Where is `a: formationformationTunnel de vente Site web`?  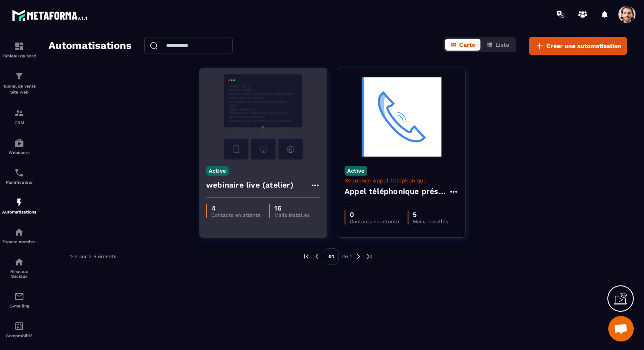
a: formationformationTunnel de vente Site web is located at coordinates (19, 83).